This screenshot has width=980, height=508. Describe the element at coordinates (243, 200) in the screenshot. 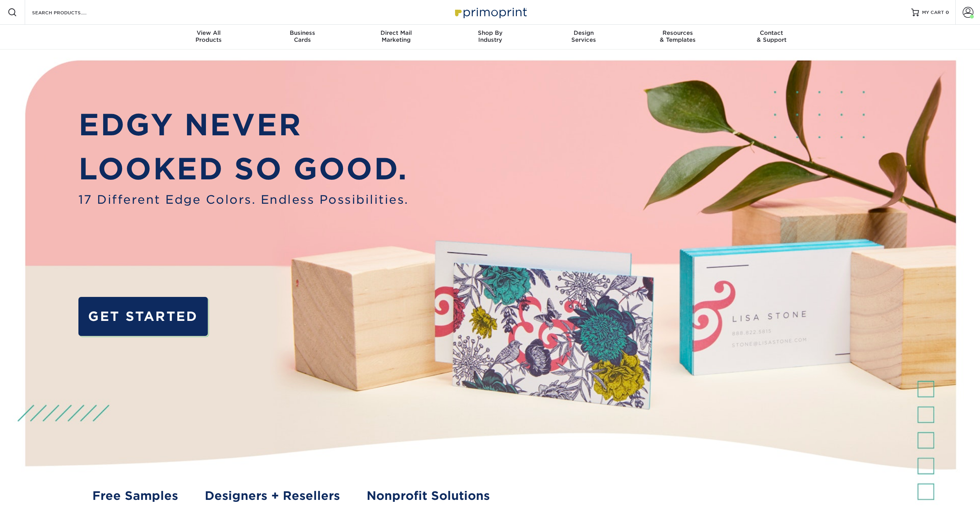

I see `span: 17 Different Edge Colors. Endless Possibilities.` at that location.